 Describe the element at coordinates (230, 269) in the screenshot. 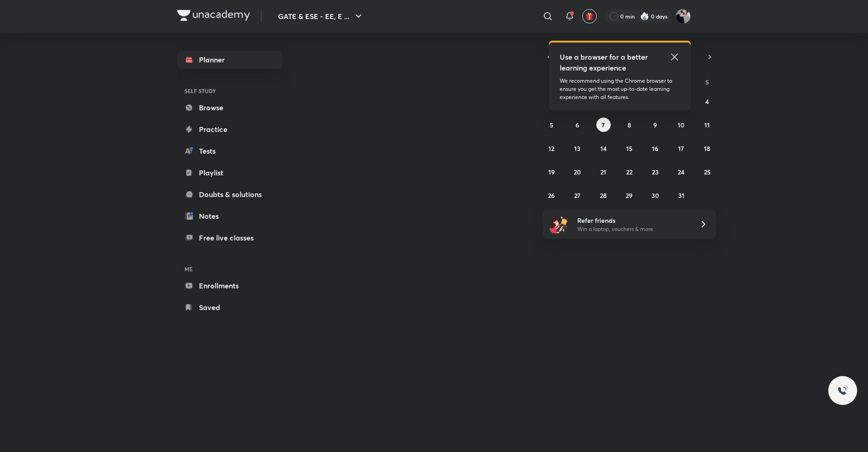

I see `h6: ME` at that location.